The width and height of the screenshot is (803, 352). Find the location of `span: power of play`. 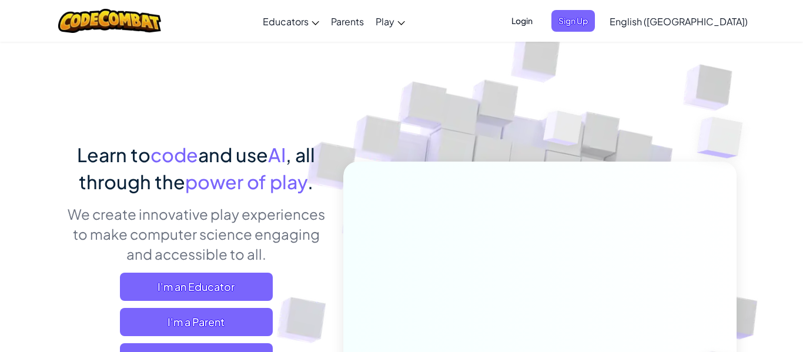

span: power of play is located at coordinates (246, 182).